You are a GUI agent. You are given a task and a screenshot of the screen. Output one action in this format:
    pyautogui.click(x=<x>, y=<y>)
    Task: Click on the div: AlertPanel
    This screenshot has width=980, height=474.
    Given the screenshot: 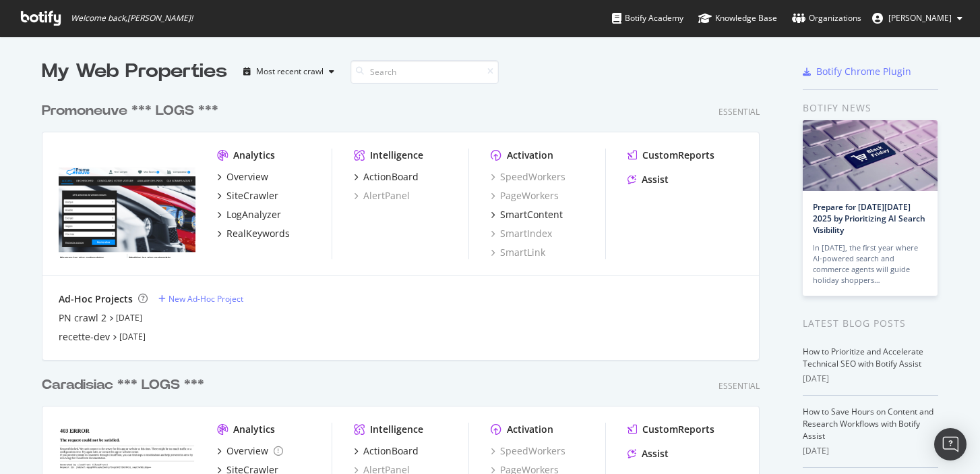 What is the action you would take?
    pyautogui.click(x=382, y=196)
    